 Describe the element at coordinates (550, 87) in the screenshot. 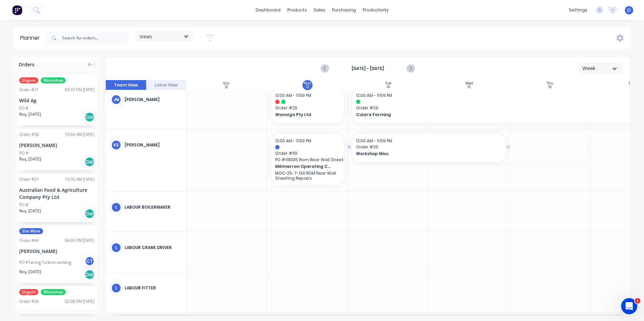

I see `div: 16` at that location.